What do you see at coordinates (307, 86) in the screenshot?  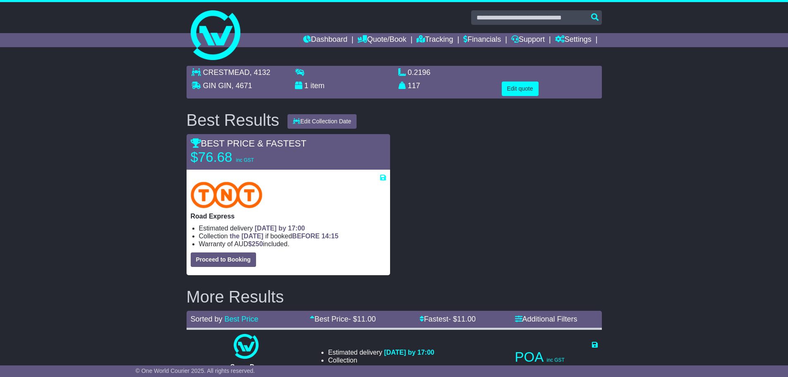 I see `span: 1` at bounding box center [307, 86].